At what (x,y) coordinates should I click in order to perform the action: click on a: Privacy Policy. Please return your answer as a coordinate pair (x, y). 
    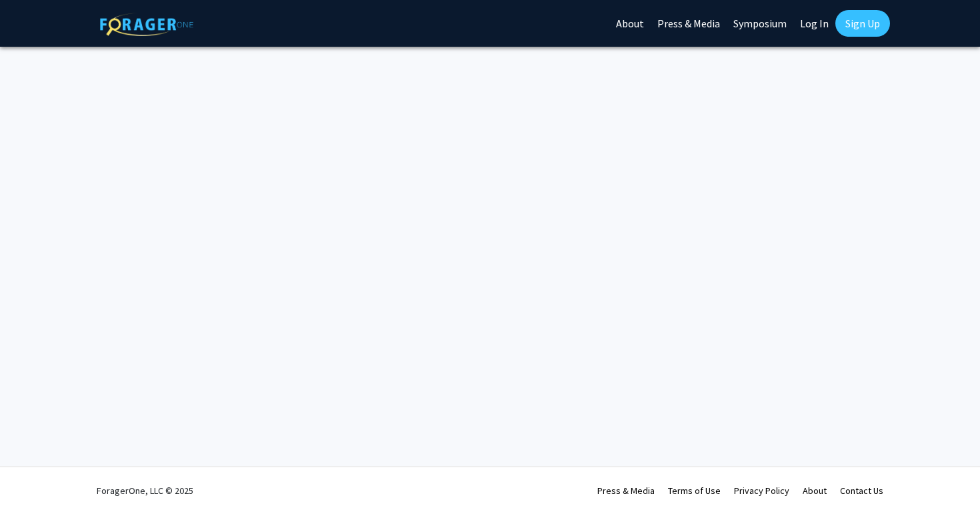
    Looking at the image, I should click on (761, 490).